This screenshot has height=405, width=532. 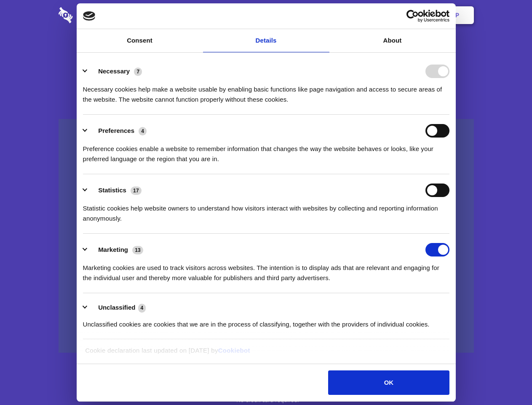 I want to click on span: 17, so click(x=136, y=191).